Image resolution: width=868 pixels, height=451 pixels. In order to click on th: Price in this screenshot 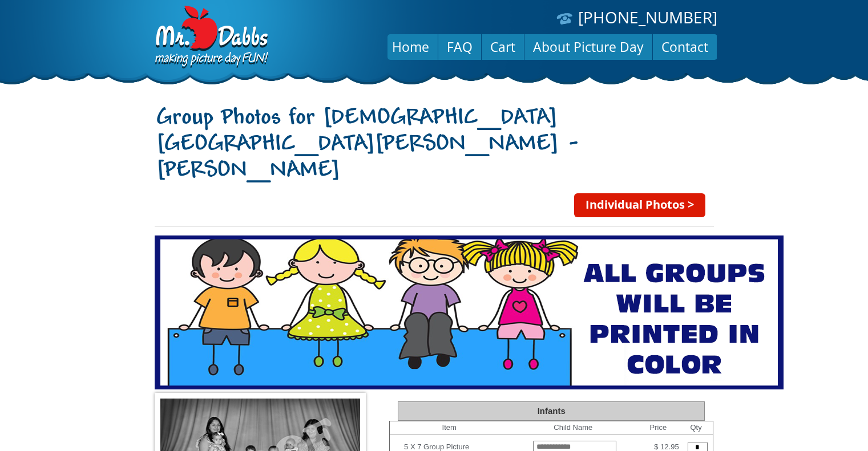, I will do `click(658, 428)`.